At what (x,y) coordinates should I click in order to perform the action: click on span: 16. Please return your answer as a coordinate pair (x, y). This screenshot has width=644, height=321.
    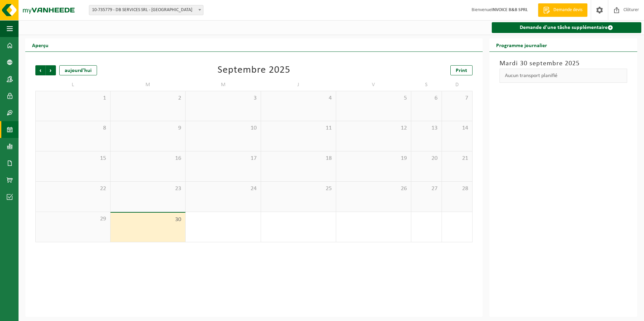
    Looking at the image, I should click on (148, 159).